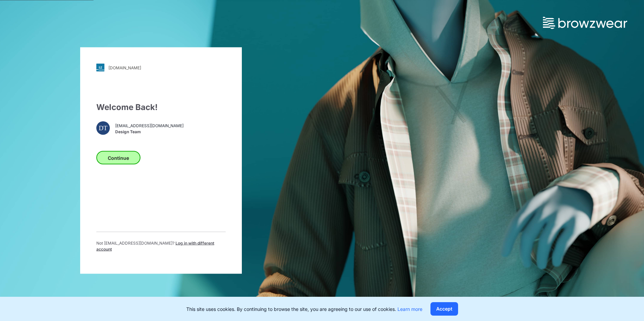  Describe the element at coordinates (149, 131) in the screenshot. I see `span: Design Team` at that location.